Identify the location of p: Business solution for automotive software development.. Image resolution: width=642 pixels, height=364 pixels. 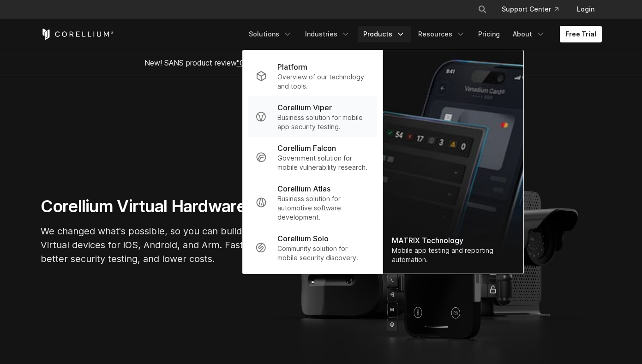
(323, 208).